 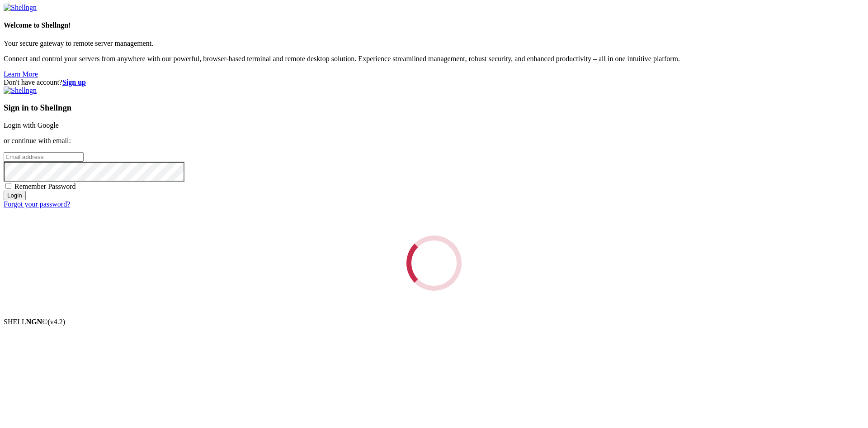 I want to click on b: NGN, so click(x=34, y=322).